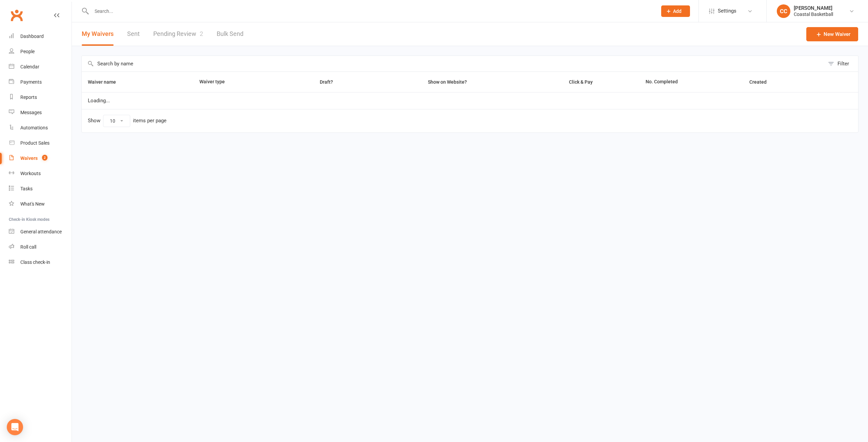 This screenshot has width=868, height=442. What do you see at coordinates (581, 82) in the screenshot?
I see `span: Click & Pay` at bounding box center [581, 82].